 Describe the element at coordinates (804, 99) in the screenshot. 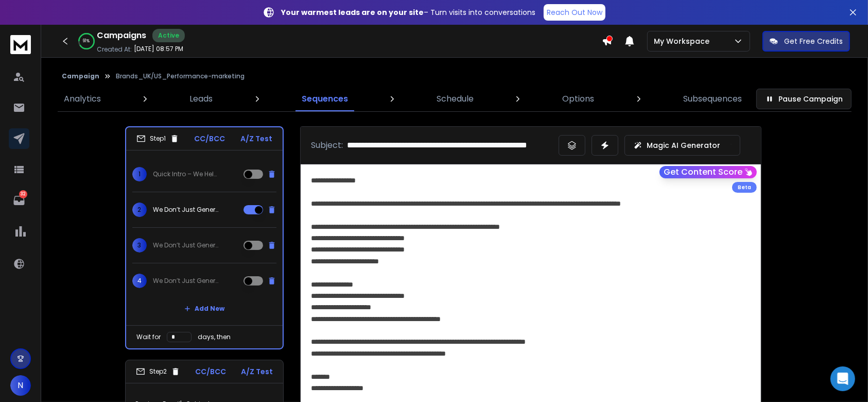

I see `button: Pause Campaign` at that location.